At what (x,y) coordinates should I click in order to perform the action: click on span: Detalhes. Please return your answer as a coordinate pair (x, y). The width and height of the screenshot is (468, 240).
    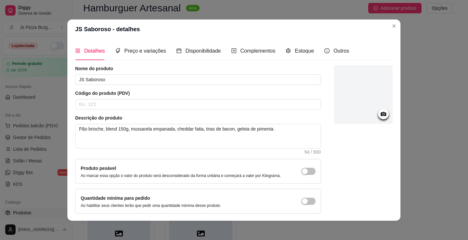
    Looking at the image, I should click on (95, 51).